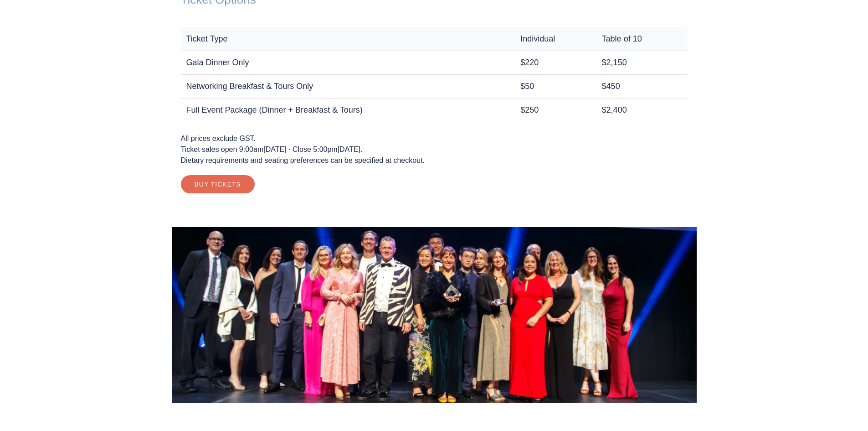 The image size is (868, 431). I want to click on a: Buy Tickets, so click(218, 185).